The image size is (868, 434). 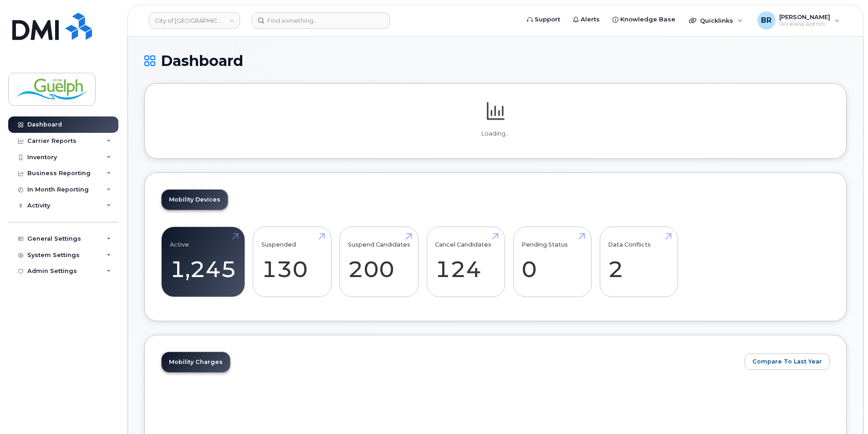 I want to click on h1: Dashboard, so click(x=495, y=61).